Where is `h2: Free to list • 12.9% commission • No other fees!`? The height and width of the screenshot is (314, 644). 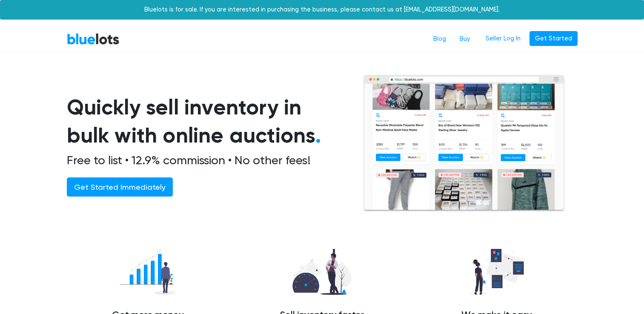
h2: Free to list • 12.9% commission • No other fees! is located at coordinates (205, 160).